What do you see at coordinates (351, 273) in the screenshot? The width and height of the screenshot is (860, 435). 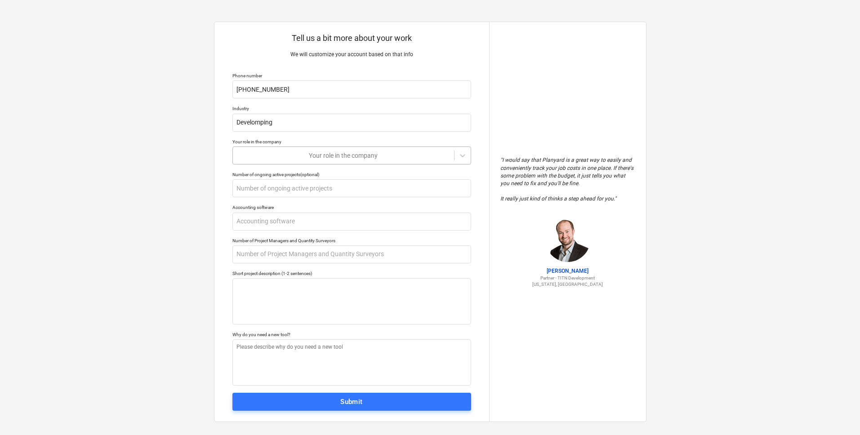 I see `div: Short project description (1-2 sentences)` at bounding box center [351, 273].